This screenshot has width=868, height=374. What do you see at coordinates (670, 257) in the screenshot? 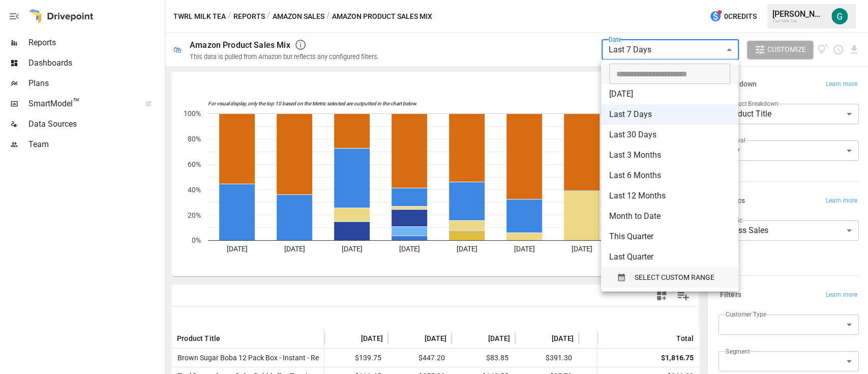
I see `li: Last Quarter` at bounding box center [670, 257].